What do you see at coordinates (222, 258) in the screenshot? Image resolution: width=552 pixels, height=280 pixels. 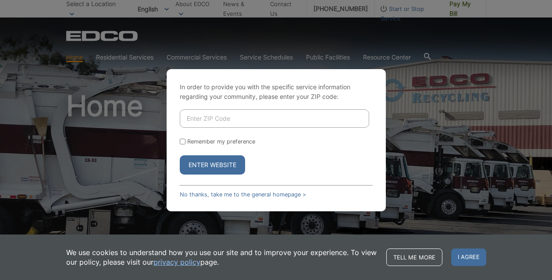 I see `p: We use cookies to understand how you use our site and to improve your experience. To view our pol...` at bounding box center [222, 258].